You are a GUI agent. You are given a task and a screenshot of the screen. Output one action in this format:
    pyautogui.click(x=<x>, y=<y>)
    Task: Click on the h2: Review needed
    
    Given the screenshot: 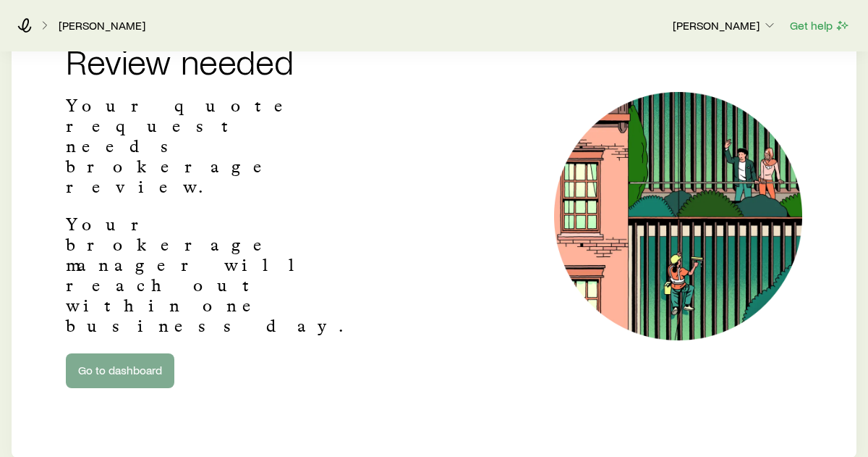 What is the action you would take?
    pyautogui.click(x=217, y=61)
    